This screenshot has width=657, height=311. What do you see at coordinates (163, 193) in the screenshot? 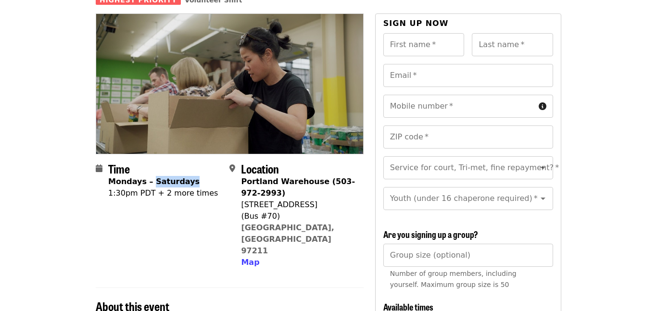
I see `div: 1:30pm PDT + 2 more times` at bounding box center [163, 193].